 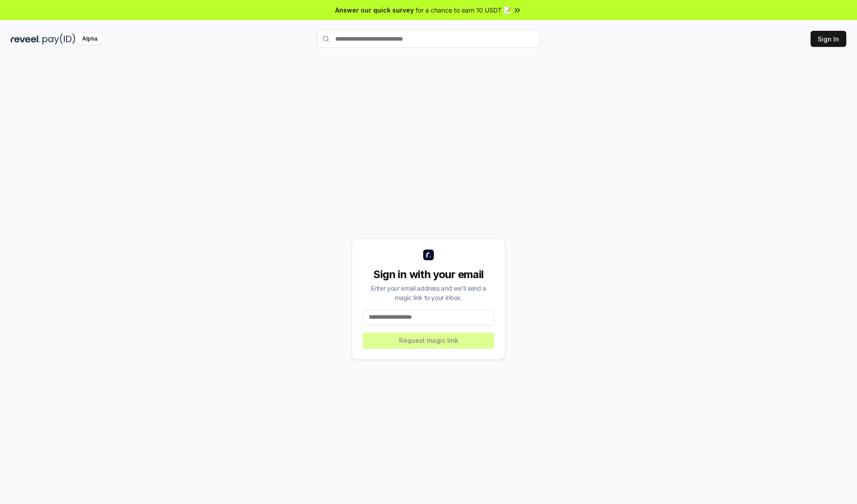 What do you see at coordinates (464, 10) in the screenshot?
I see `span: for a chance to earn 10 USDT 📝` at bounding box center [464, 10].